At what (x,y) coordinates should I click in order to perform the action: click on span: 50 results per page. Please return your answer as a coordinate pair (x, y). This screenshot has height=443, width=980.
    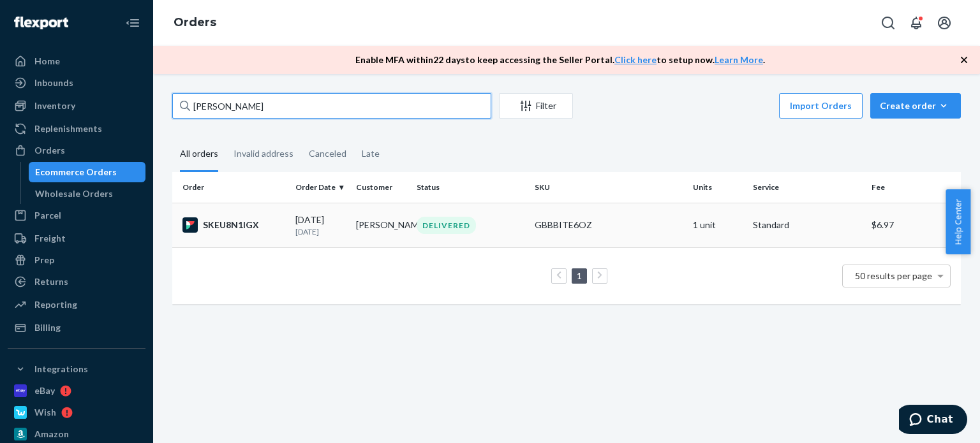
    Looking at the image, I should click on (893, 276).